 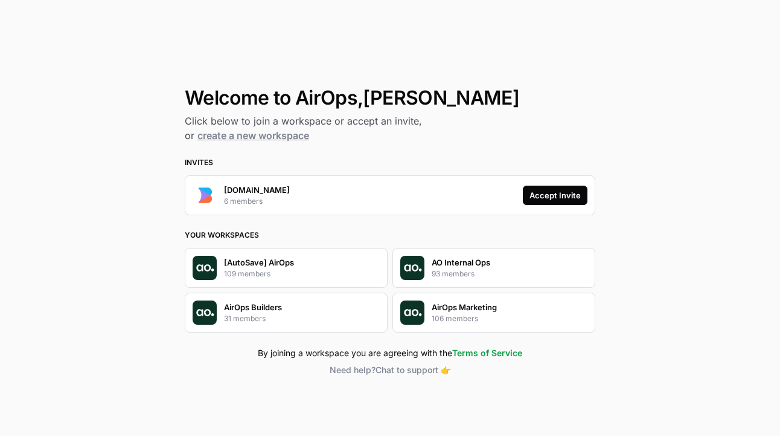 I want to click on span: Need help?, so click(x=353, y=369).